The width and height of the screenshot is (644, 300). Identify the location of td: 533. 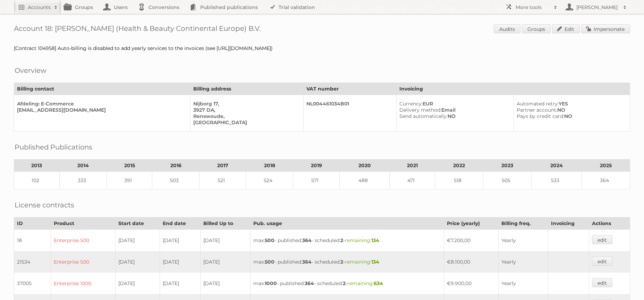
(557, 180).